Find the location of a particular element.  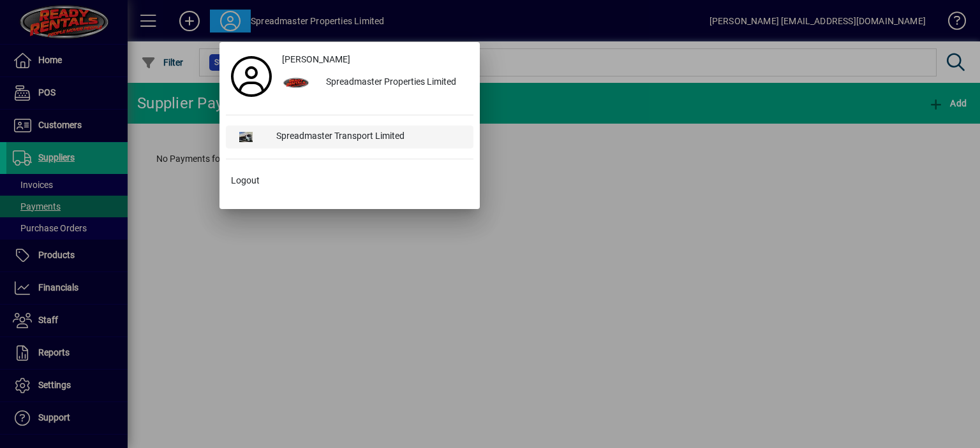

button: Spreadmaster Properties Limited is located at coordinates (375, 83).